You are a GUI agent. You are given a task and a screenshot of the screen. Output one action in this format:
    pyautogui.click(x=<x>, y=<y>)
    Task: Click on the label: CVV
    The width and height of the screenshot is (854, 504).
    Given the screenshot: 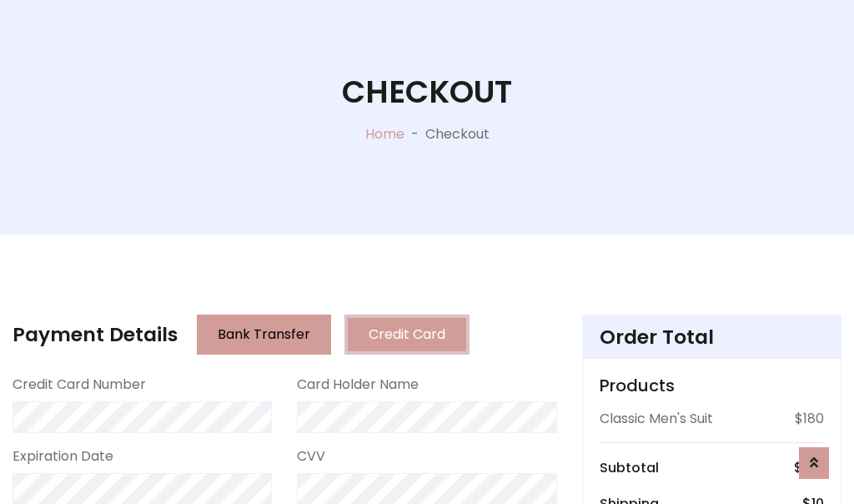 What is the action you would take?
    pyautogui.click(x=311, y=456)
    